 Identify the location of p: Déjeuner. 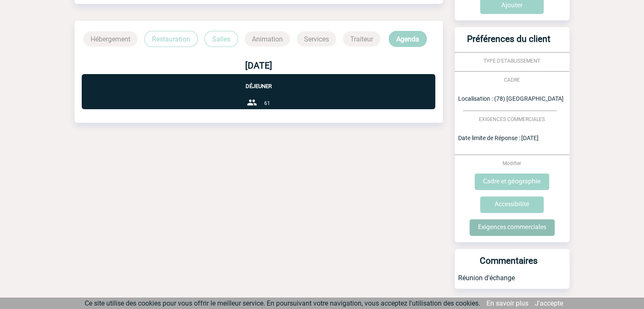
(258, 82).